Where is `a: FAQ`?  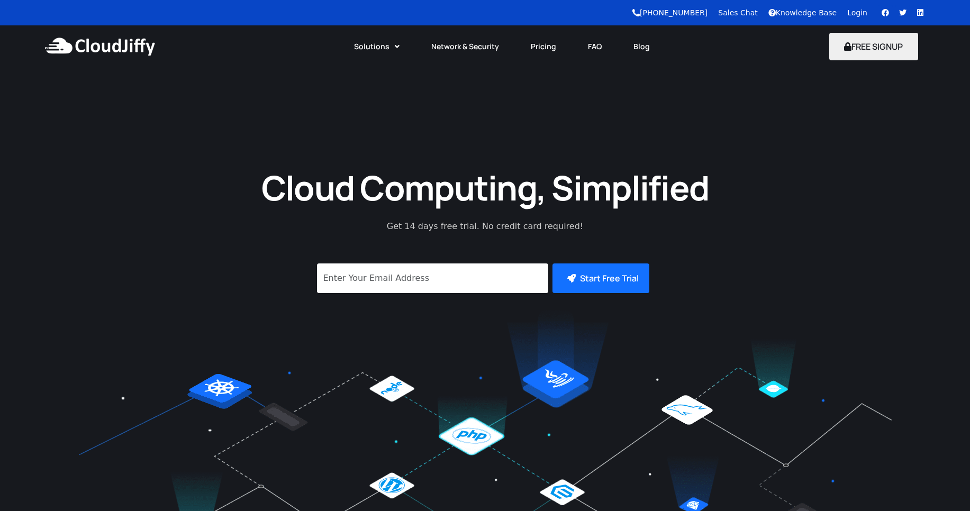
a: FAQ is located at coordinates (595, 47).